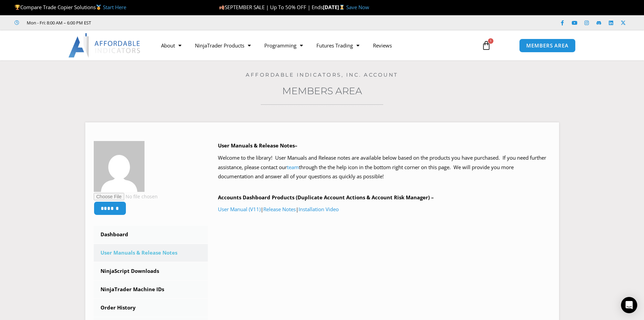 The width and height of the screenshot is (644, 320). I want to click on b: Accounts Dashboard Products (Duplicate Account Actions & Account Risk Manager) –, so click(326, 197).